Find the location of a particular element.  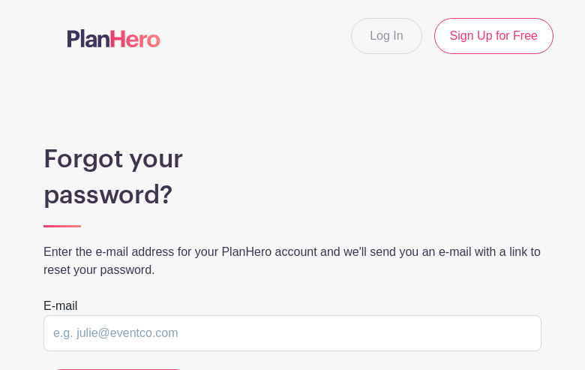

p: Enter the e-mail address for your PlanHero account and we'll send you an e-mail with a link to re... is located at coordinates (292, 261).